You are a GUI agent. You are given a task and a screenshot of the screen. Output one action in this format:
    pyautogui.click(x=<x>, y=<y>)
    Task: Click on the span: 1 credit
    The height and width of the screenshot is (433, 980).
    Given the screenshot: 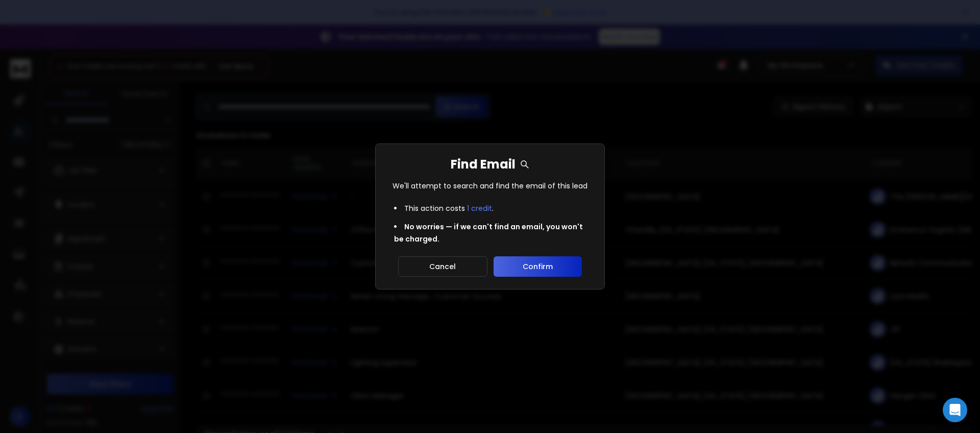 What is the action you would take?
    pyautogui.click(x=479, y=208)
    